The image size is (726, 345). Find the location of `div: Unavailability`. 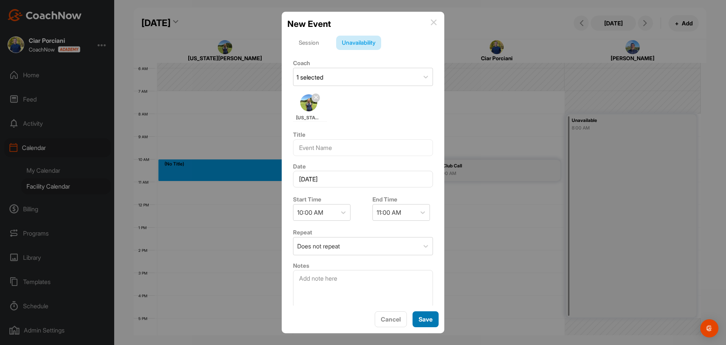

div: Unavailability is located at coordinates (359, 43).